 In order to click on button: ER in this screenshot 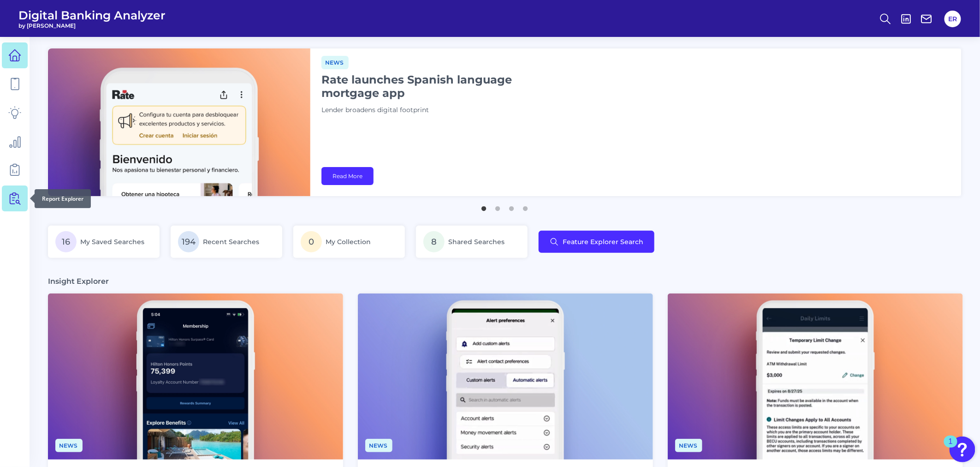, I will do `click(953, 19)`.